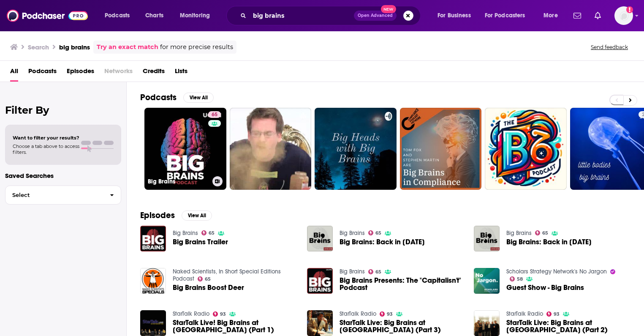  Describe the element at coordinates (208, 288) in the screenshot. I see `a: Big Brains Boost Deer` at that location.